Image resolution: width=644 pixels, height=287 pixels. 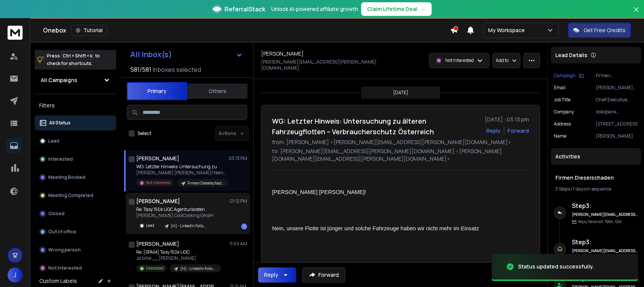 What do you see at coordinates (599, 30) in the screenshot?
I see `button: Get Free Credits` at bounding box center [599, 30].